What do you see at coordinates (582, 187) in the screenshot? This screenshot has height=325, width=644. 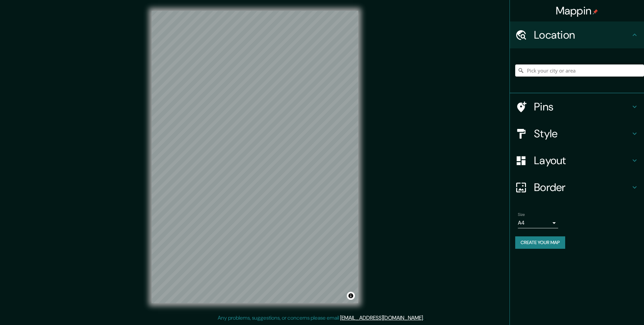 I see `h4: Border` at bounding box center [582, 187].